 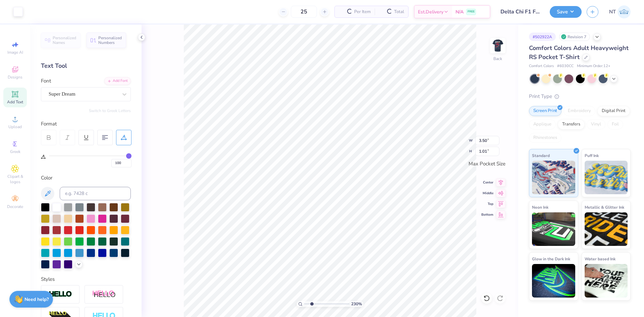 I want to click on img: Metallic & Glitter Ink, so click(x=606, y=229).